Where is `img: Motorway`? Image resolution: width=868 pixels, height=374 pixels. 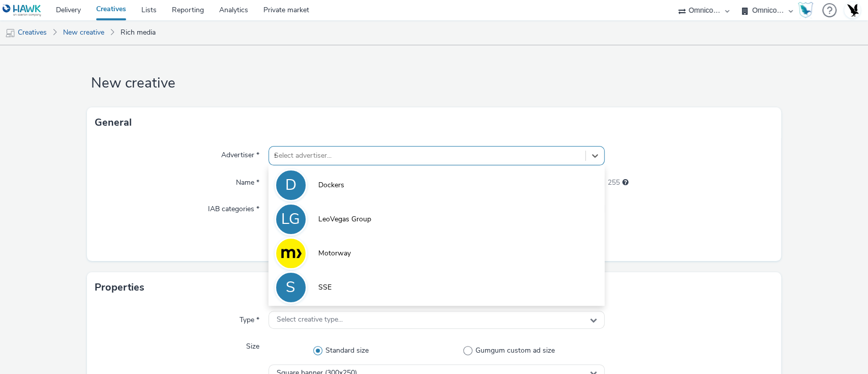
img: Motorway is located at coordinates (291, 253).